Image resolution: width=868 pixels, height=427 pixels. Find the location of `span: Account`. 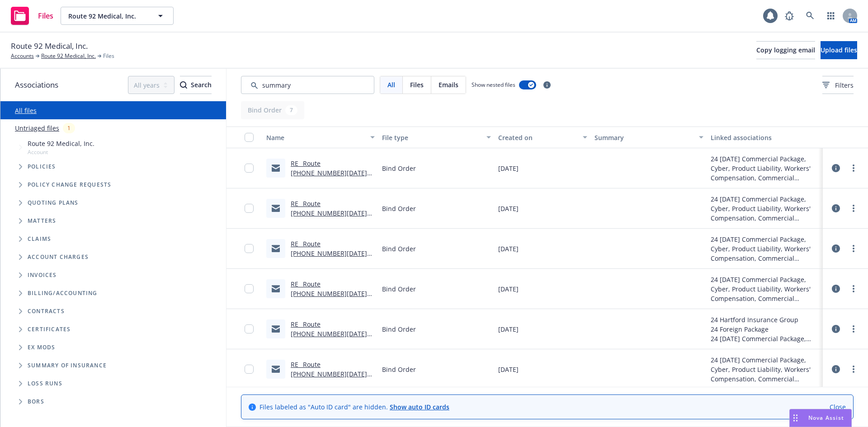

span: Account is located at coordinates (61, 152).